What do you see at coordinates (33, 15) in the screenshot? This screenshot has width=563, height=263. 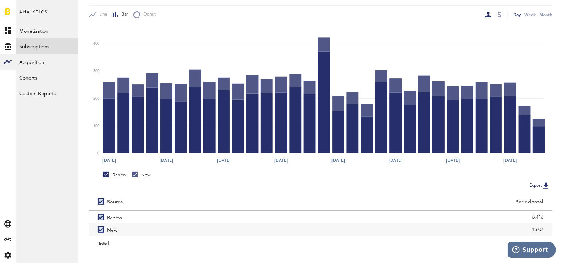 I see `span: Analytics` at bounding box center [33, 15].